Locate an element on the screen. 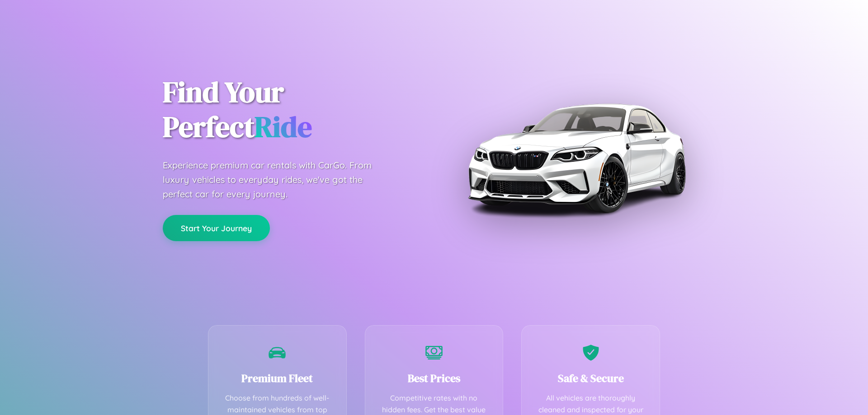 The image size is (868, 415). span: Ride is located at coordinates (283, 126).